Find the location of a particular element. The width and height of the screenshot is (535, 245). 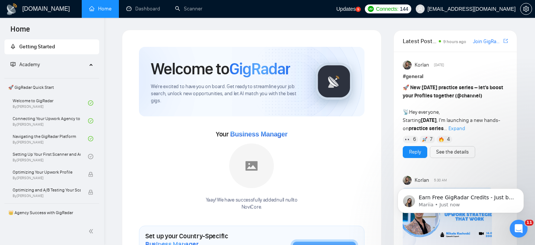

img: upwork-logo.png is located at coordinates (371, 9).